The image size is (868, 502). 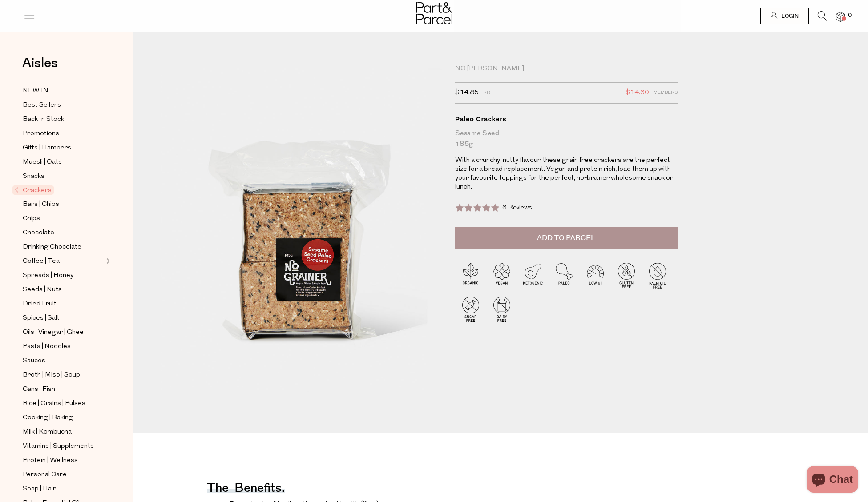 What do you see at coordinates (841, 17) in the screenshot?
I see `a: 0` at bounding box center [841, 17].